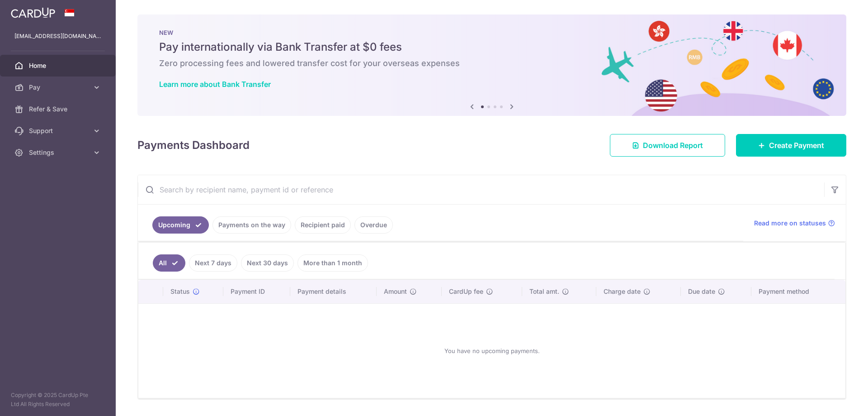 The height and width of the screenshot is (416, 868). I want to click on a: Create Payment, so click(791, 145).